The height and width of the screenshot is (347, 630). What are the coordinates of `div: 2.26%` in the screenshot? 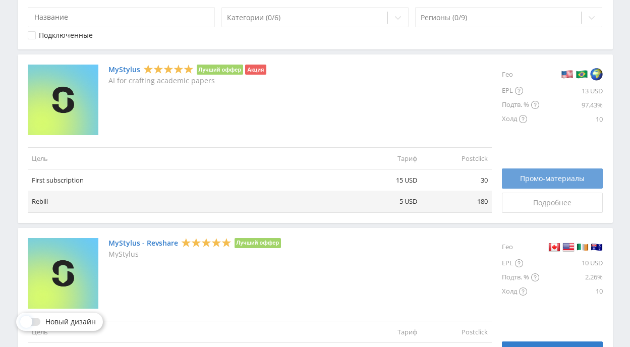 It's located at (571, 278).